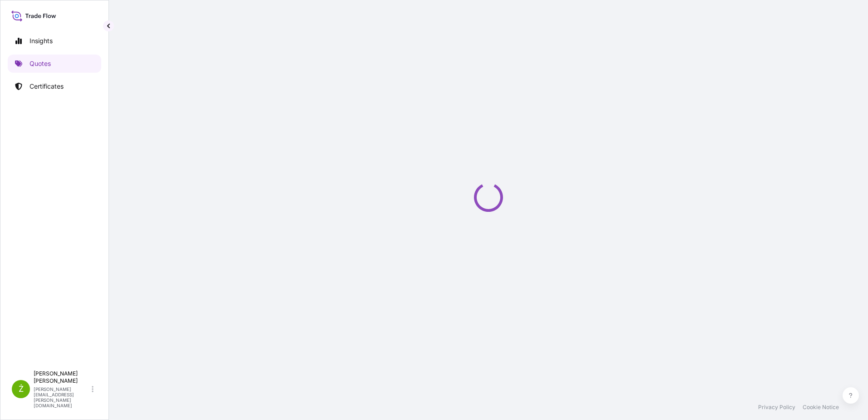 The height and width of the screenshot is (420, 868). Describe the element at coordinates (821, 407) in the screenshot. I see `p: Cookie Notice` at that location.